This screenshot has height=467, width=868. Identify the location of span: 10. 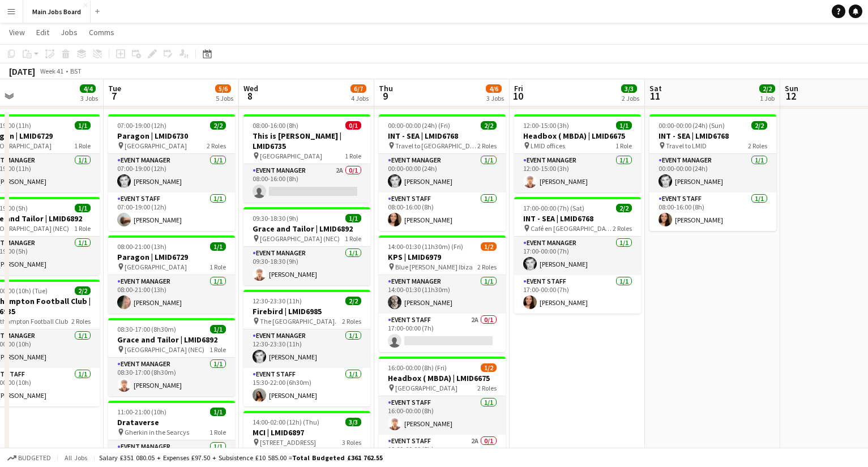
(517, 96).